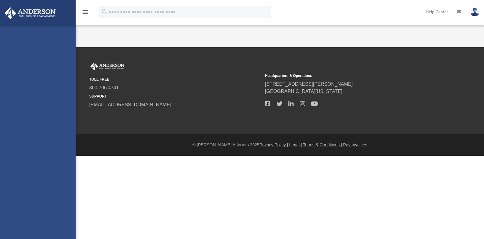  What do you see at coordinates (296, 145) in the screenshot?
I see `a: Legal |` at bounding box center [296, 145].